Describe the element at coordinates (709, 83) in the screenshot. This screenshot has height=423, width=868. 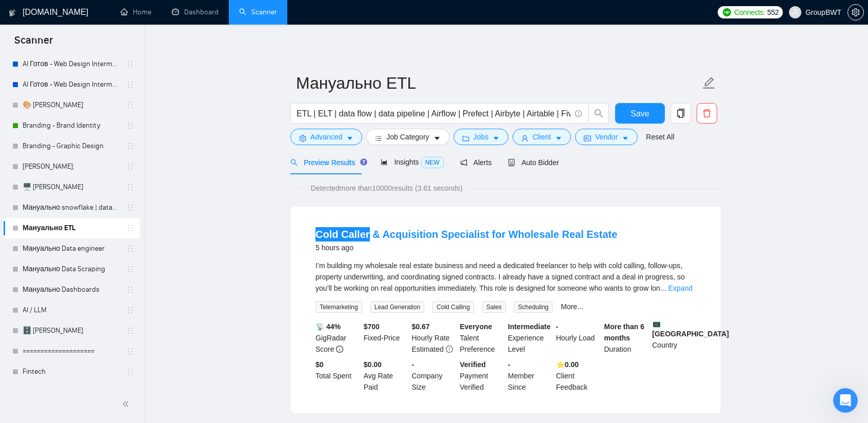
I see `span: edit` at that location.